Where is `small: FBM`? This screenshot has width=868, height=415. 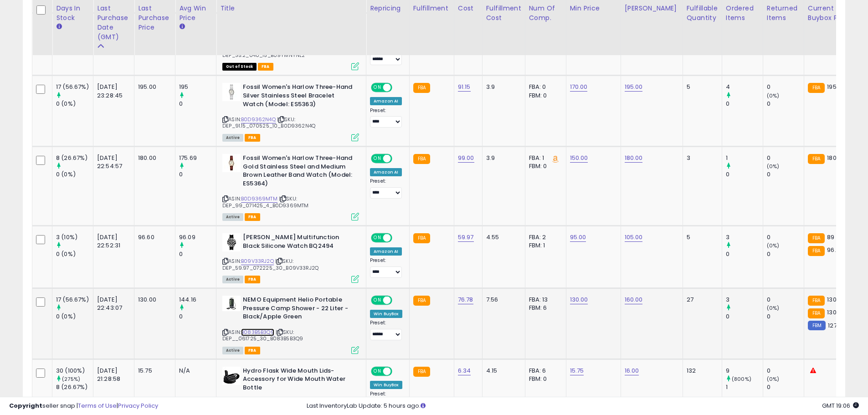
small: FBM is located at coordinates (816, 325).